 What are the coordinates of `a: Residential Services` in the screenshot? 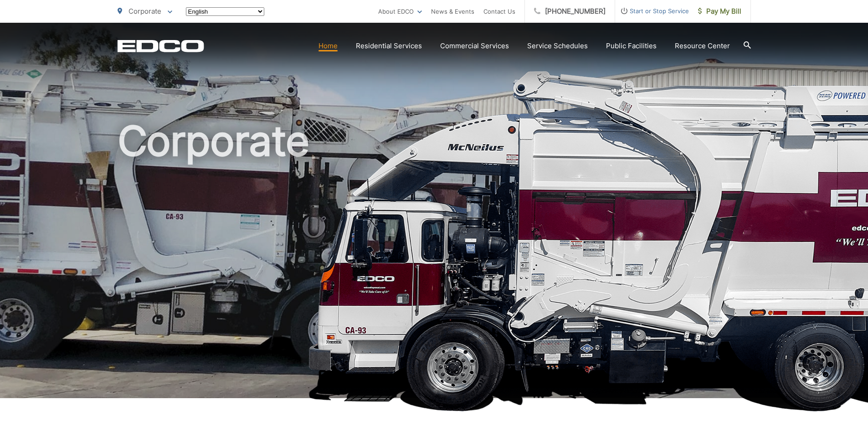 It's located at (388, 46).